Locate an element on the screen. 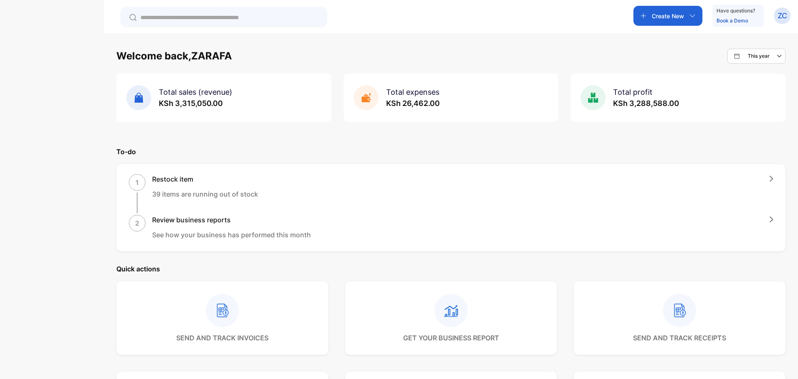 The height and width of the screenshot is (379, 798). p: 39 items are running out of stock is located at coordinates (205, 194).